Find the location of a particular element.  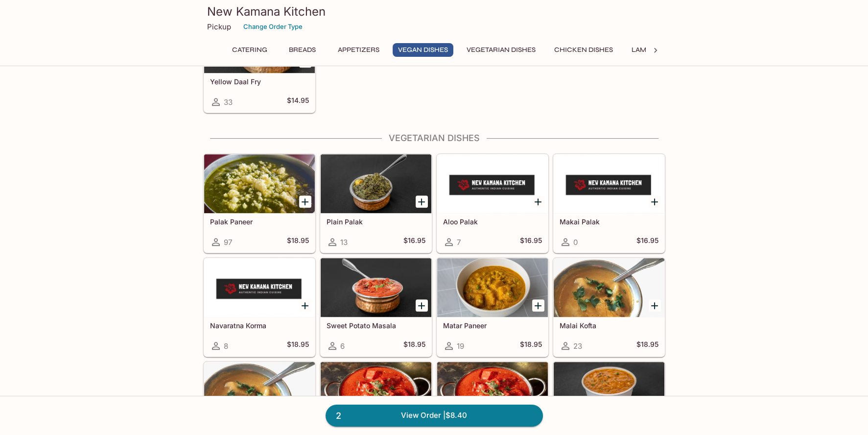

a: 2View Order |$8.40 is located at coordinates (434, 416).